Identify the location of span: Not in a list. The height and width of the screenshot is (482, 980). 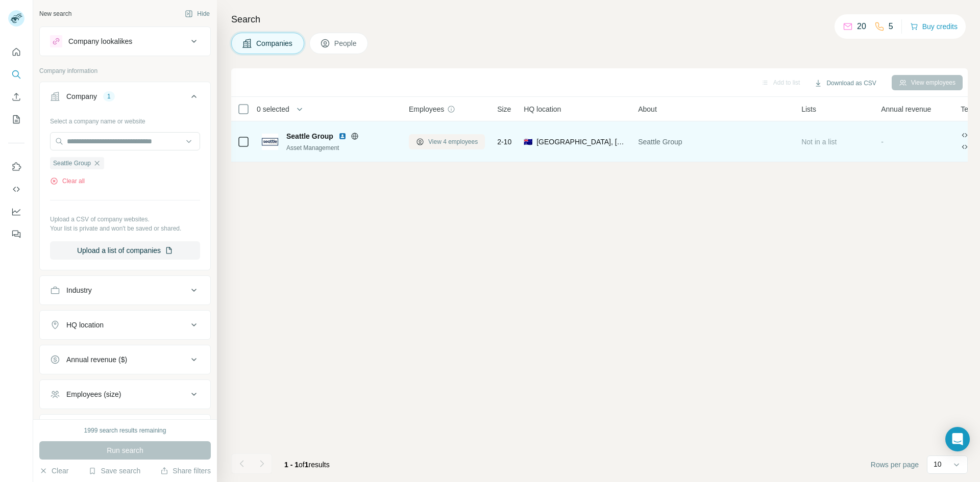
(818, 141).